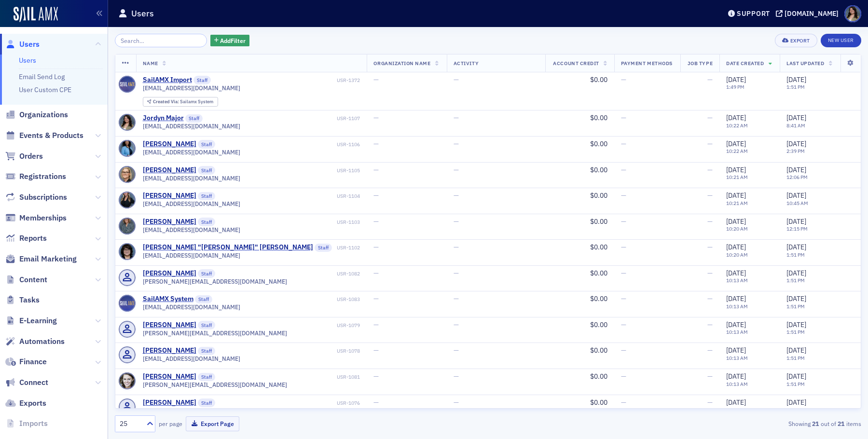  What do you see at coordinates (168, 299) in the screenshot?
I see `div: SailAMX System` at bounding box center [168, 299].